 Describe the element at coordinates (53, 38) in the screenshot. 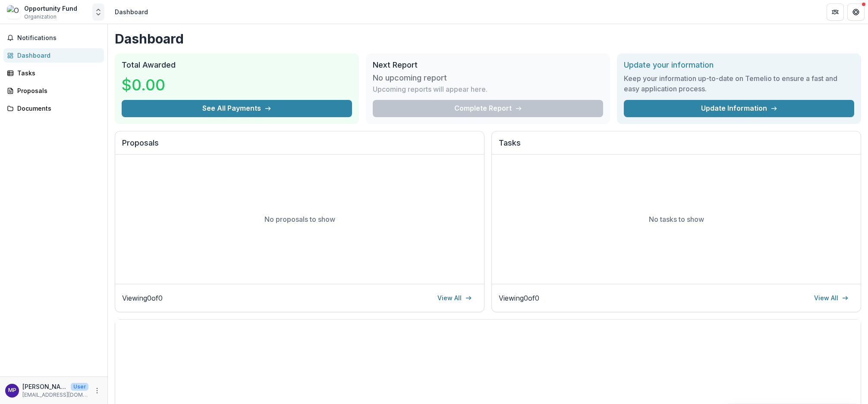

I see `button: Notifications` at that location.